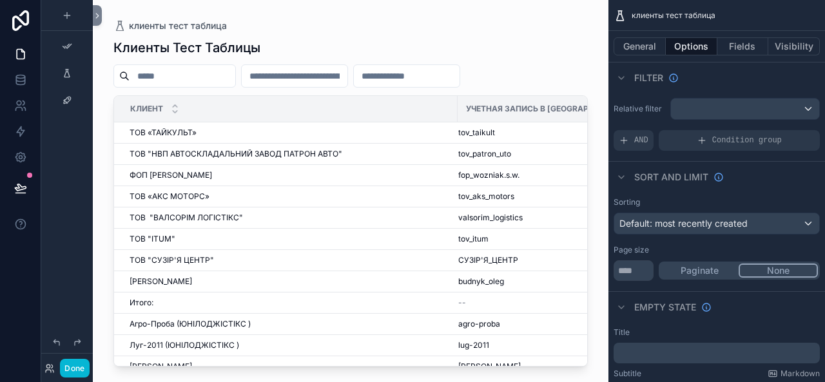 This screenshot has width=825, height=382. Describe the element at coordinates (743, 46) in the screenshot. I see `button: Fields` at that location.